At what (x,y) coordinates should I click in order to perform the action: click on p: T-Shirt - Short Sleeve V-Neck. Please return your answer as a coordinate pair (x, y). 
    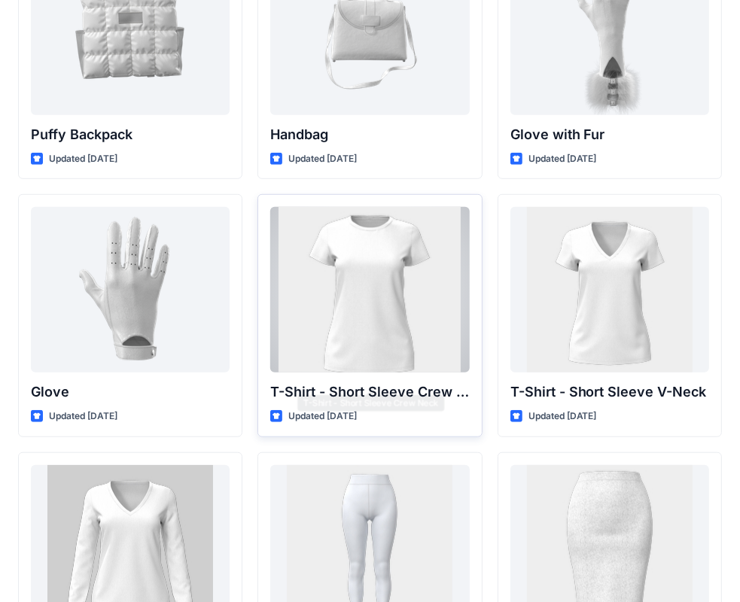
    Looking at the image, I should click on (610, 392).